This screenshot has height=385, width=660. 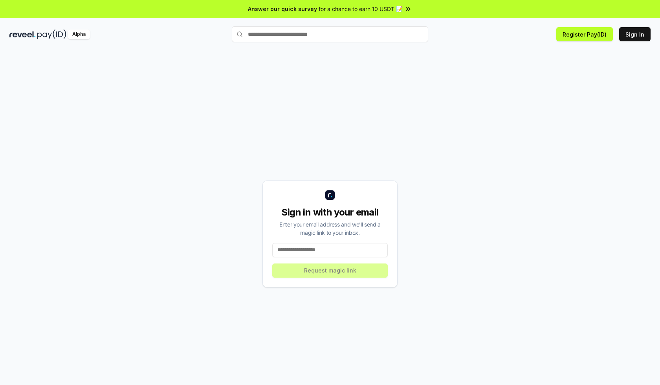 What do you see at coordinates (330, 195) in the screenshot?
I see `img: logo_small` at bounding box center [330, 195].